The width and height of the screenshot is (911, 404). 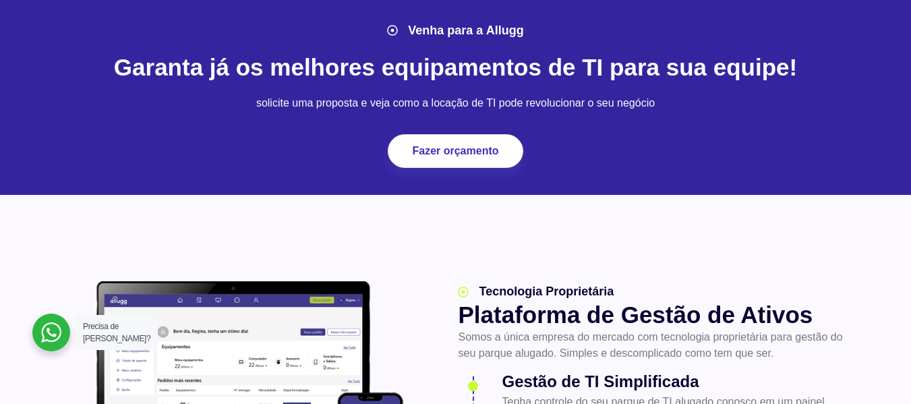 I want to click on span: Tecnologia Proprietária, so click(x=544, y=291).